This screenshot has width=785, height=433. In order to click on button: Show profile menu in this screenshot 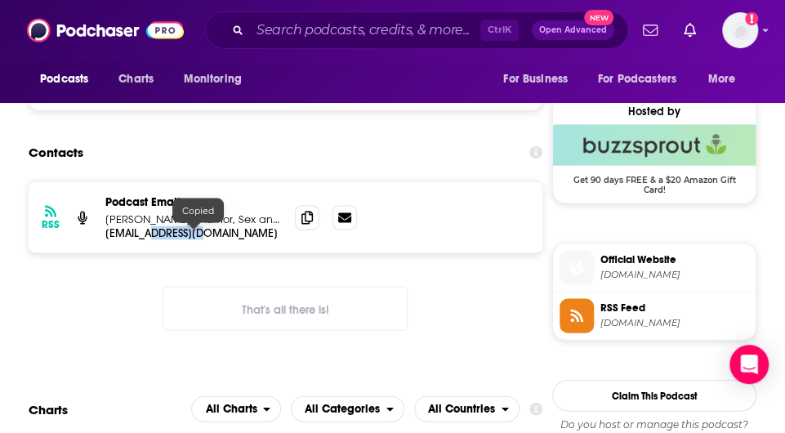, I will do `click(740, 30)`.